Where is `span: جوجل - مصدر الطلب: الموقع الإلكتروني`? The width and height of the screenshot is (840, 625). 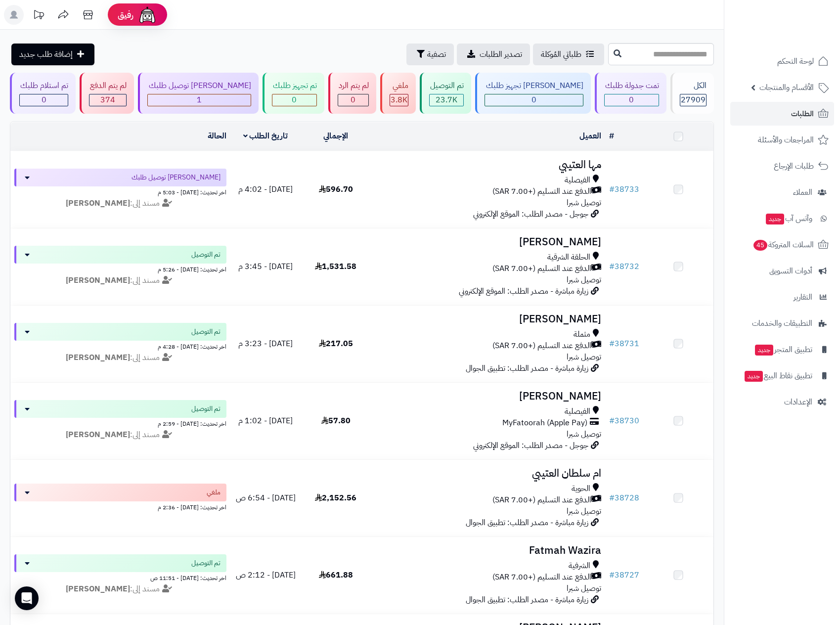 span: جوجل - مصدر الطلب: الموقع الإلكتروني is located at coordinates (531, 214).